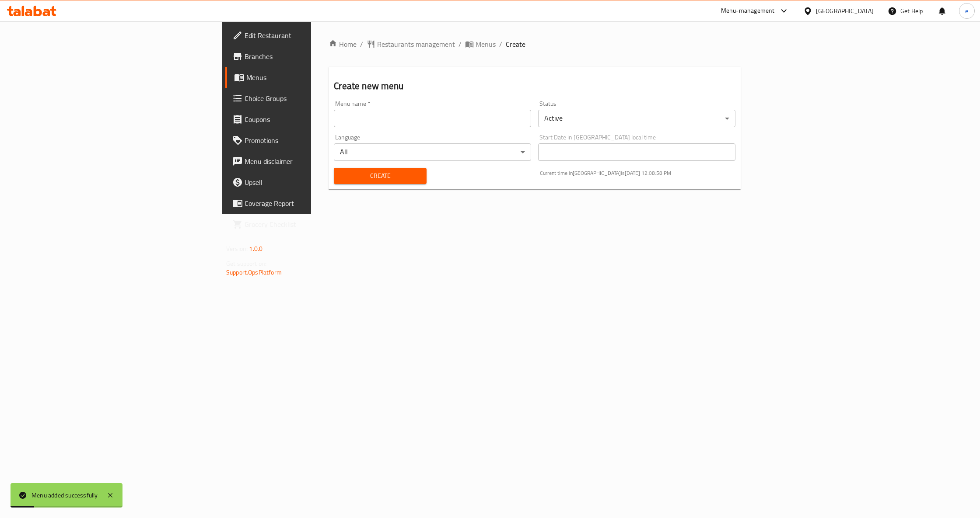 This screenshot has height=518, width=980. What do you see at coordinates (312, 183) in the screenshot?
I see `span: Upsell` at bounding box center [312, 183].